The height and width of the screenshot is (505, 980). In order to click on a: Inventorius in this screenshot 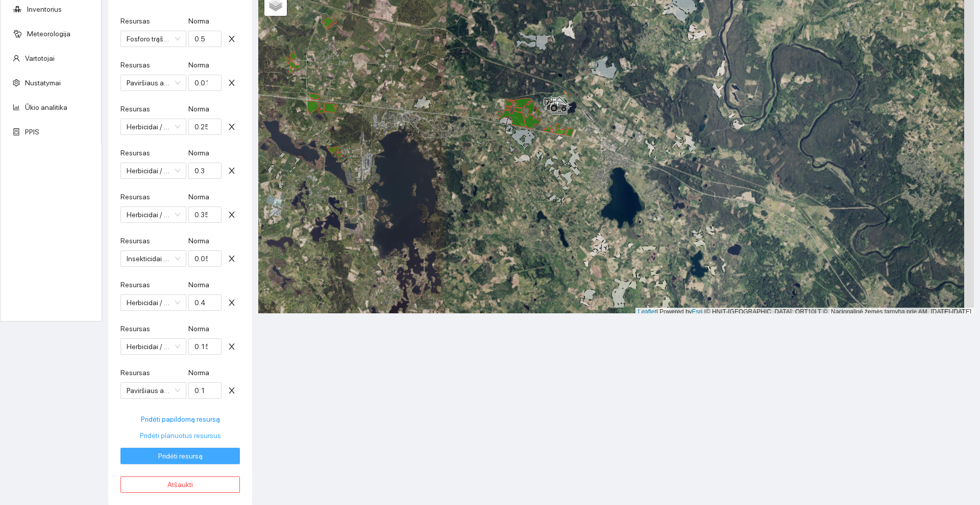, I will do `click(44, 9)`.